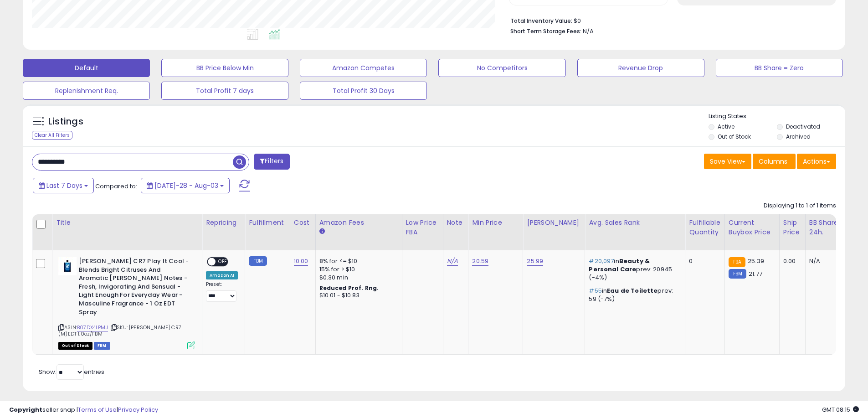 The height and width of the screenshot is (419, 868). Describe the element at coordinates (480, 261) in the screenshot. I see `a: 20.59` at that location.